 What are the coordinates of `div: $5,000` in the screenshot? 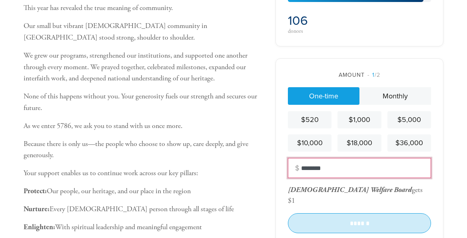 It's located at (409, 119).